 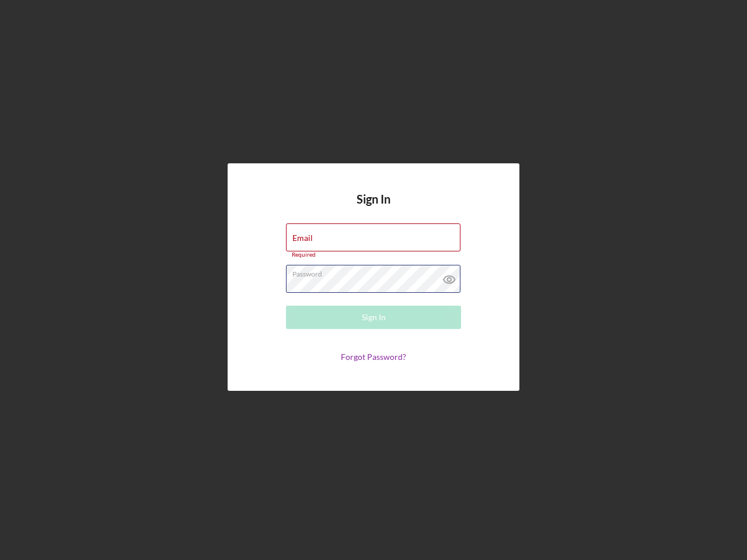 What do you see at coordinates (302, 238) in the screenshot?
I see `label: Email` at bounding box center [302, 238].